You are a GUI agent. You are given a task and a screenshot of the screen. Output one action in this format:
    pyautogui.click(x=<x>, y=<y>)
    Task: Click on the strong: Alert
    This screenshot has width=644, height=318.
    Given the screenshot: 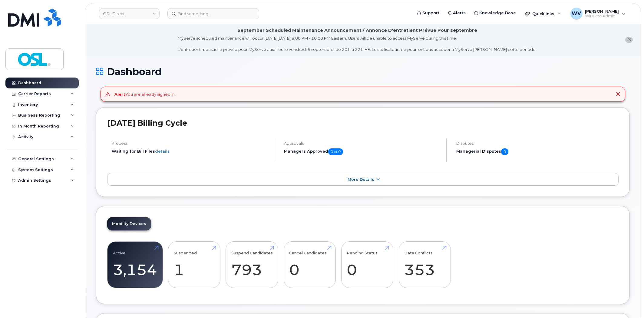 What is the action you would take?
    pyautogui.click(x=120, y=94)
    